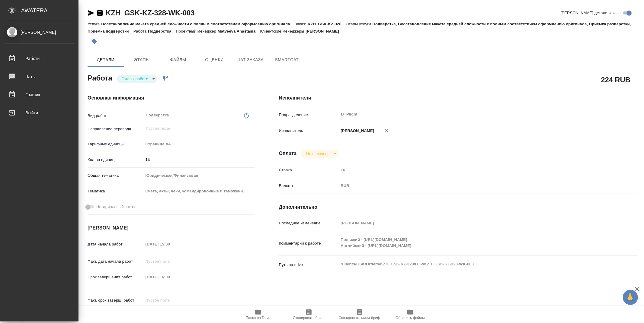 Image resolution: width=644 pixels, height=323 pixels. Describe the element at coordinates (198, 24) in the screenshot. I see `p: Восстановление макета средней сложности с полным соответствием оформлению оригинала` at that location.